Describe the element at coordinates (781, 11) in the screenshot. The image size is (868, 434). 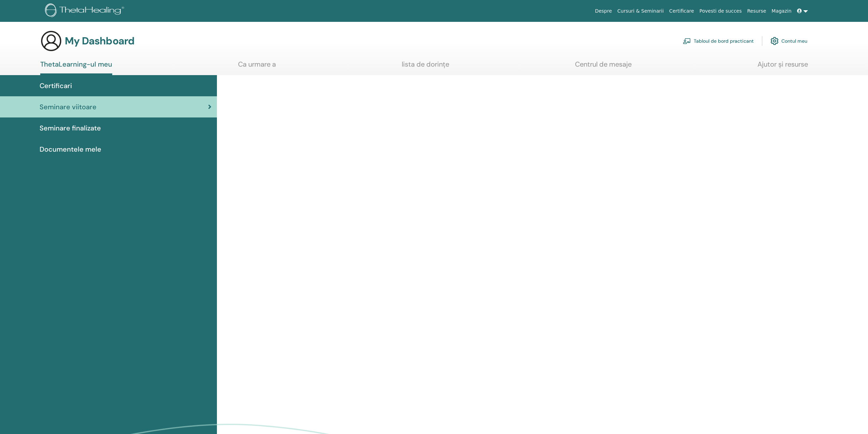
I see `a: Magazin` at that location.